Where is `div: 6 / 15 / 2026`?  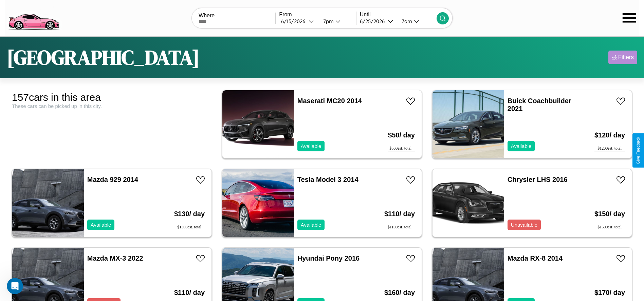 div: 6 / 15 / 2026 is located at coordinates (295, 21).